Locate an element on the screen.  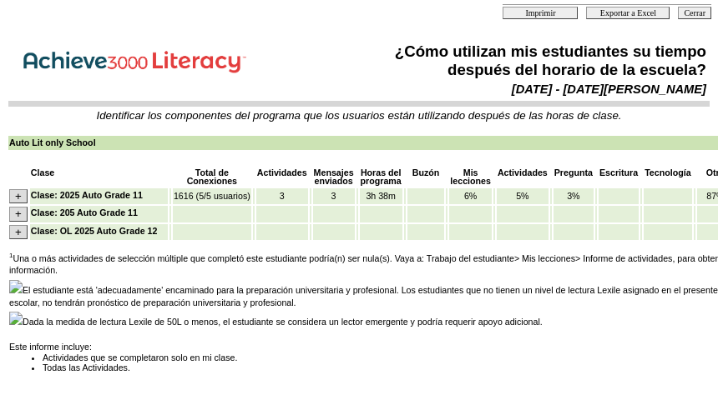
td: 3% is located at coordinates (573, 196).